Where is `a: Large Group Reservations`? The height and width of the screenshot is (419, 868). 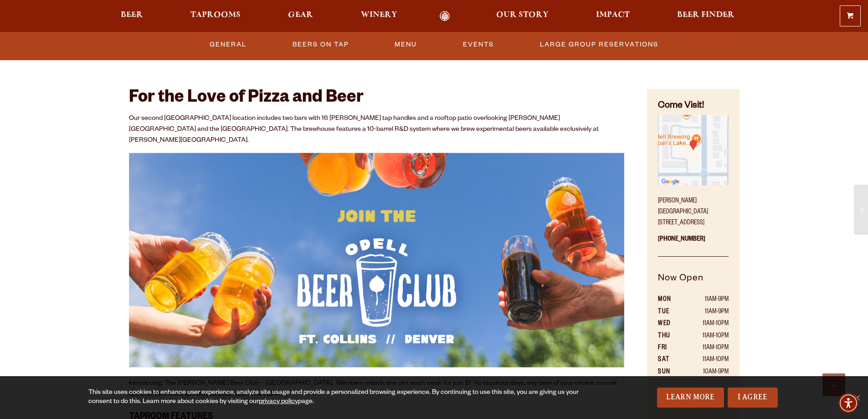 a: Large Group Reservations is located at coordinates (599, 44).